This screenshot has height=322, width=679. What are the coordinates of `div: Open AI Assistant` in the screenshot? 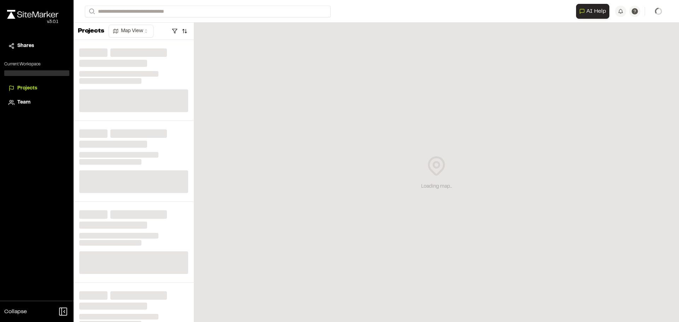 It's located at (595, 11).